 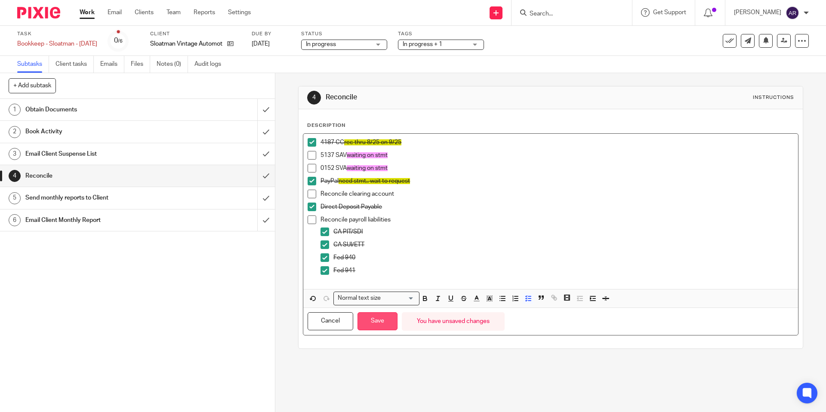 I want to click on p: 4187 CC, so click(x=557, y=142).